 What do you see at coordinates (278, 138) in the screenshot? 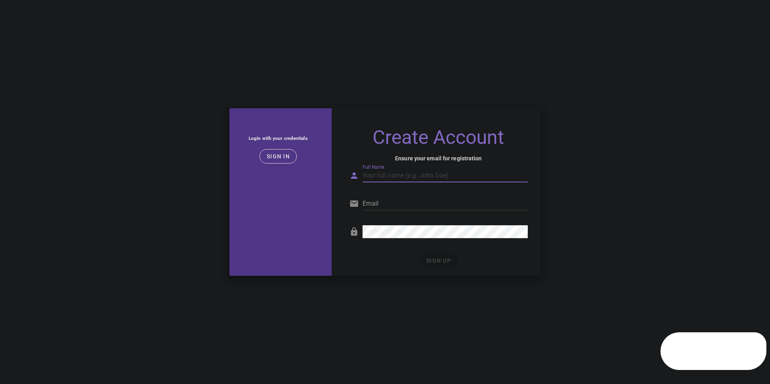
I see `h5: Login with your credentials` at bounding box center [278, 138].